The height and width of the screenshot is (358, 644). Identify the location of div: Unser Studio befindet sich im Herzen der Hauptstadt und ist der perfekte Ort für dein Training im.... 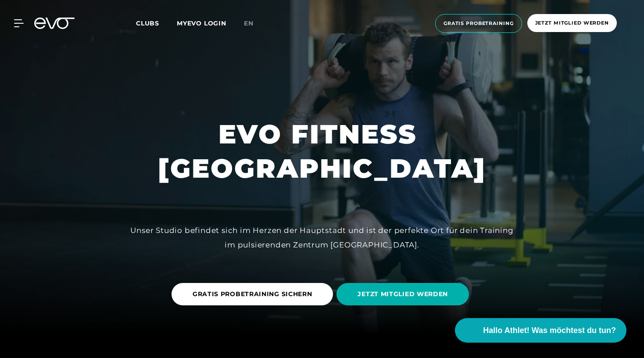
(322, 237).